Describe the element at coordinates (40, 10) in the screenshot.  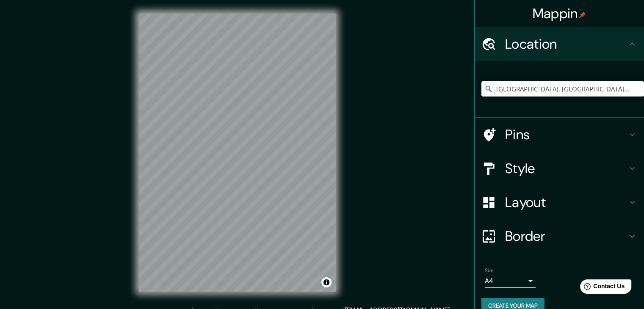
I see `span: Contact Us` at that location.